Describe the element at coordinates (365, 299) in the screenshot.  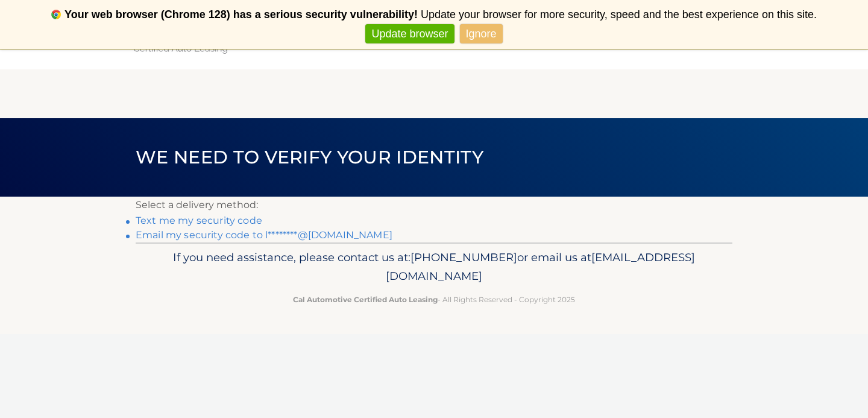
I see `strong: Cal Automotive Certified Auto Leasing` at that location.